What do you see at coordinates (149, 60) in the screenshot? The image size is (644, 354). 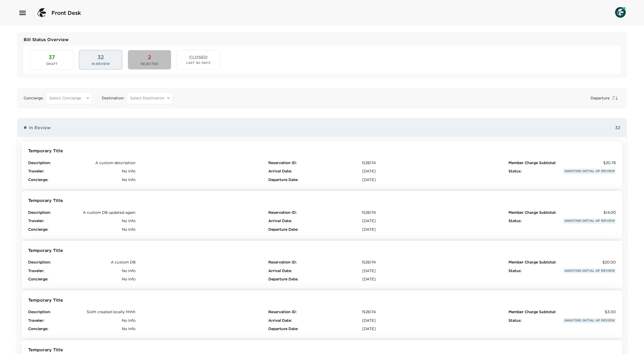 I see `button: 2Rejected` at bounding box center [149, 60].